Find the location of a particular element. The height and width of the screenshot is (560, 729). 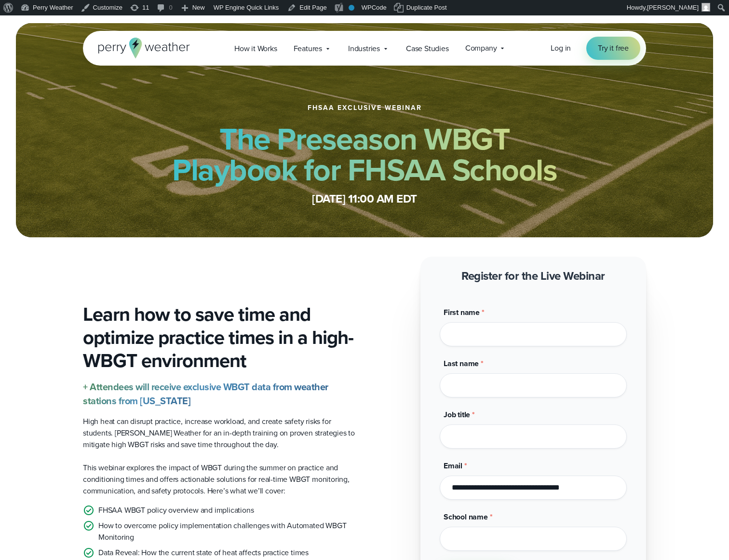

p: How to overcome policy implementation challenges with Automated WBGT Monitoring is located at coordinates (228, 531).